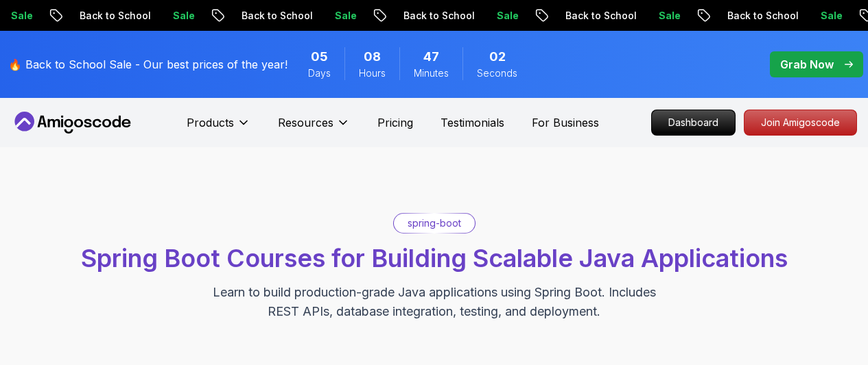 This screenshot has width=868, height=365. What do you see at coordinates (372, 73) in the screenshot?
I see `span: Hours` at bounding box center [372, 73].